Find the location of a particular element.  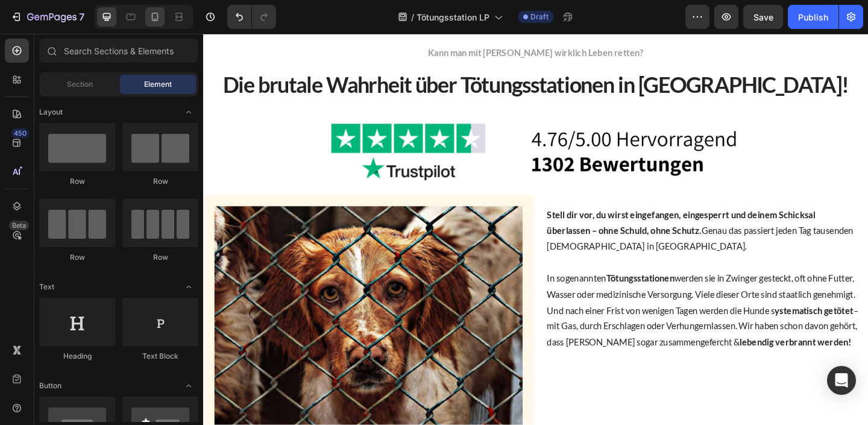

span: Save is located at coordinates (764, 17).